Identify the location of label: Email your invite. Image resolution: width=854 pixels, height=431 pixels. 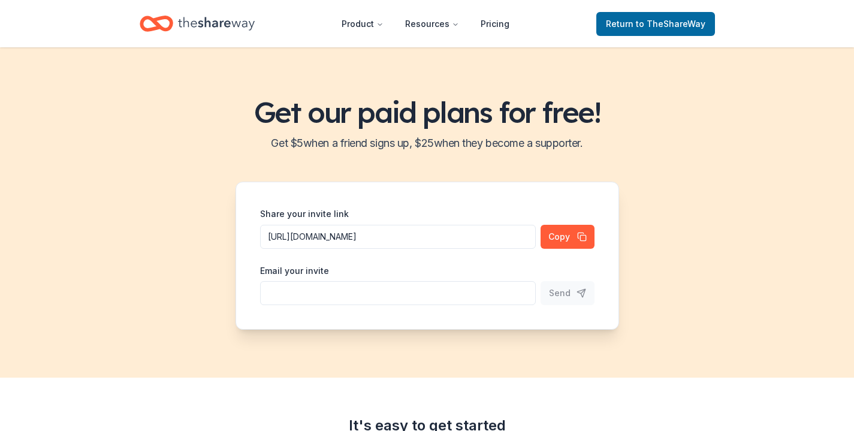
(294, 271).